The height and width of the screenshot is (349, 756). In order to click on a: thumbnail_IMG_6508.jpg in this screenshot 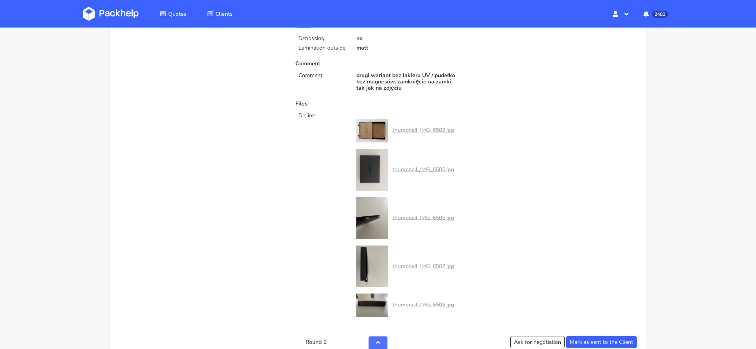, I will do `click(423, 305)`.